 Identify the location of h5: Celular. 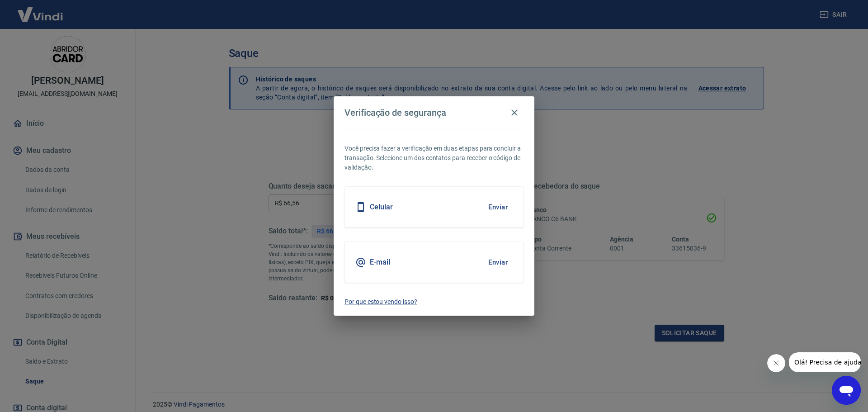
(381, 207).